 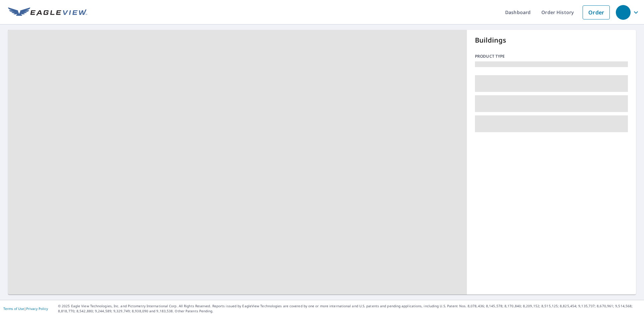 I want to click on p: Product type, so click(x=552, y=56).